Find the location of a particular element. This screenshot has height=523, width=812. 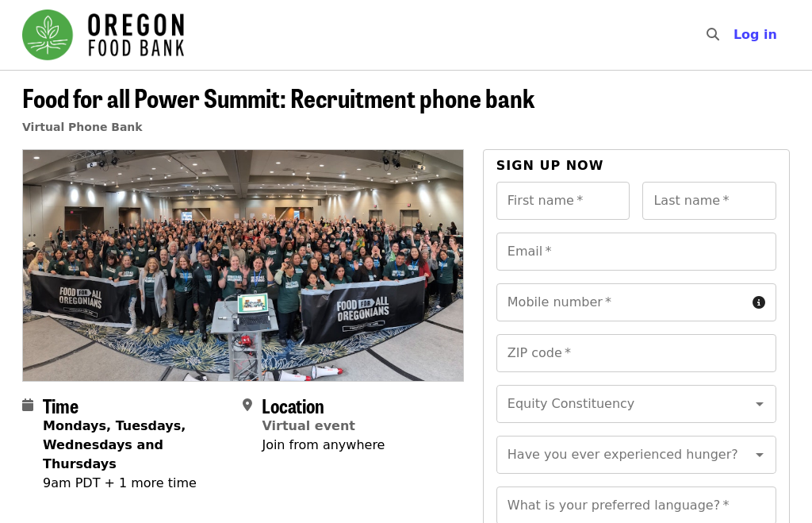

i: calendar icon is located at coordinates (28, 404).